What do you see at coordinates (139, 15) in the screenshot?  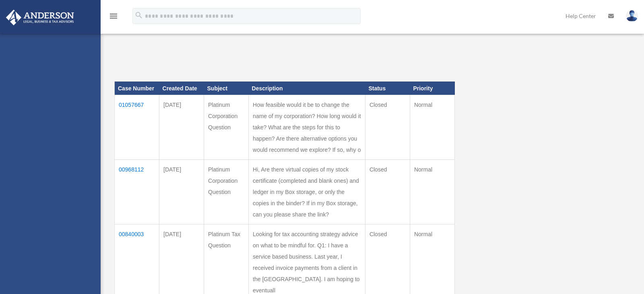 I see `i: search` at bounding box center [139, 15].